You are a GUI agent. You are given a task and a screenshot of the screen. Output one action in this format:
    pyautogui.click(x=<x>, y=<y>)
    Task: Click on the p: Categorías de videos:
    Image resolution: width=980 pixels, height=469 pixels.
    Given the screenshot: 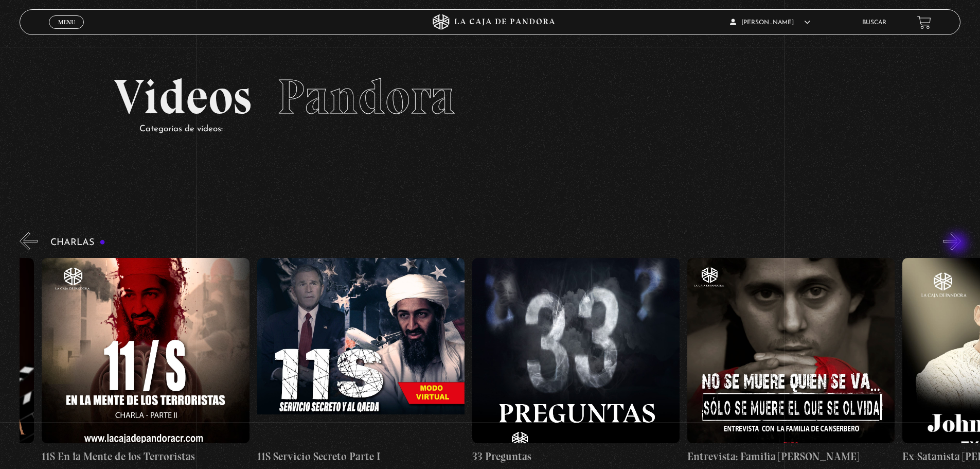 What is the action you would take?
    pyautogui.click(x=503, y=129)
    